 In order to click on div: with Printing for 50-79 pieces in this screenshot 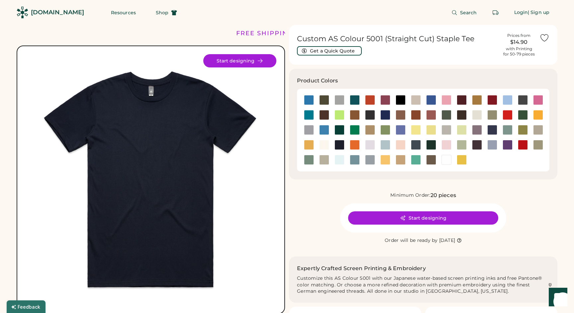, I will do `click(518, 51)`.